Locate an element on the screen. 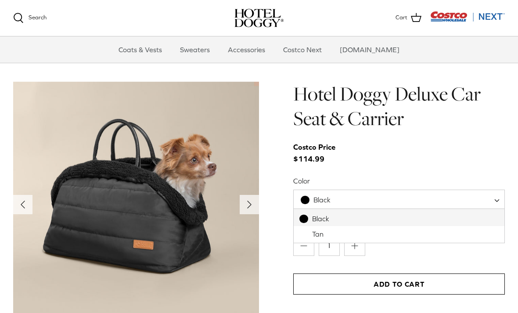 The width and height of the screenshot is (518, 313). a: Visit Costco Next is located at coordinates (468, 20).